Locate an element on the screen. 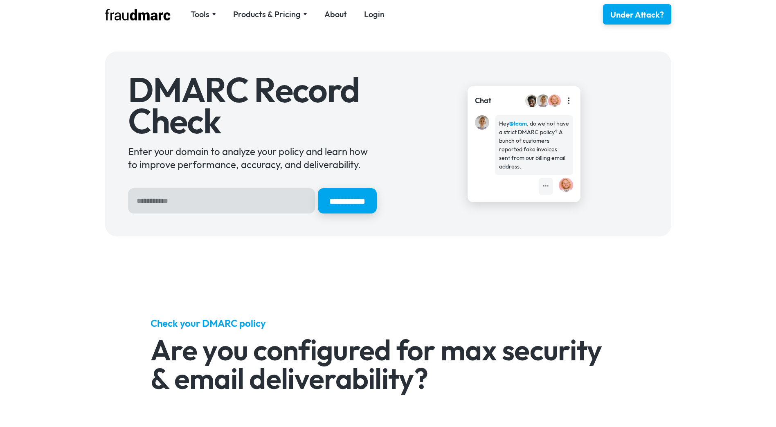 Image resolution: width=776 pixels, height=427 pixels. a: Login is located at coordinates (374, 14).